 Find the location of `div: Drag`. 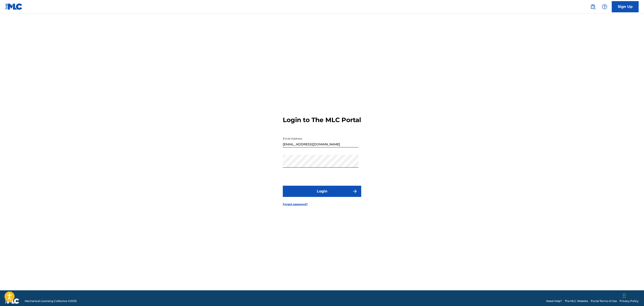

div: Drag is located at coordinates (625, 295).